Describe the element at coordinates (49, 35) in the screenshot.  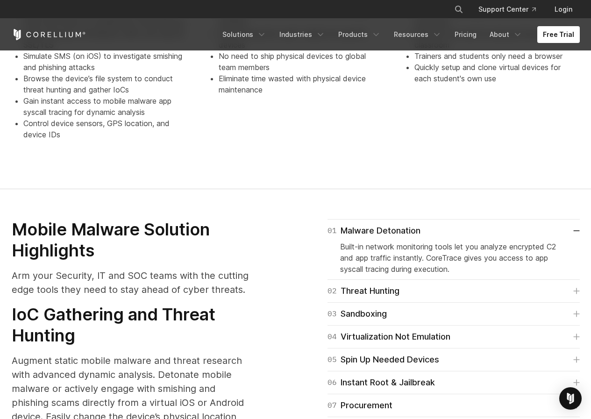
I see `a: Corellium Home` at that location.